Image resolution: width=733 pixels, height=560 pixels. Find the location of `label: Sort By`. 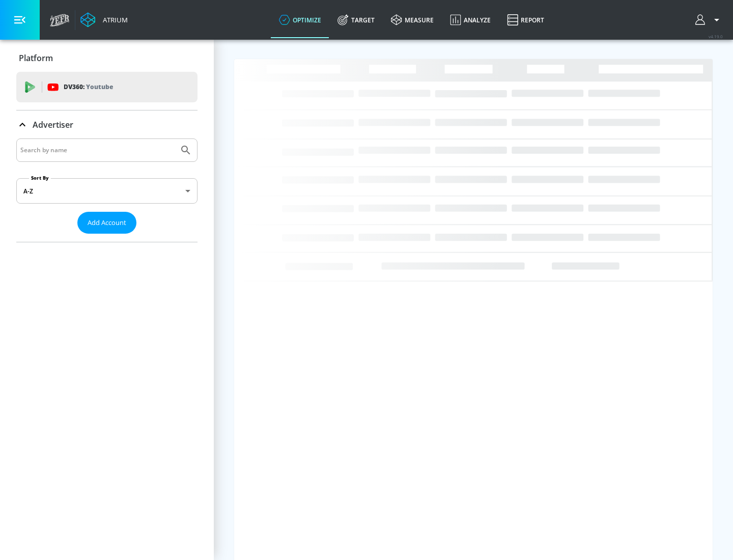

label: Sort By is located at coordinates (40, 178).